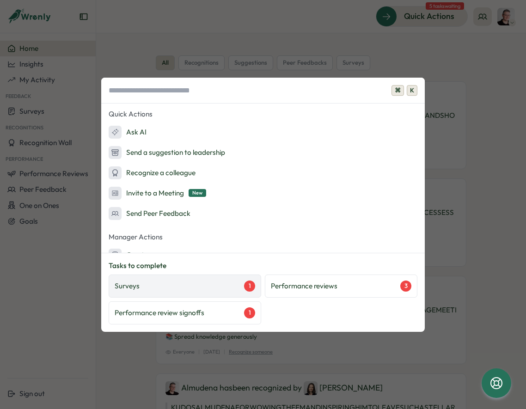  I want to click on span: K, so click(412, 91).